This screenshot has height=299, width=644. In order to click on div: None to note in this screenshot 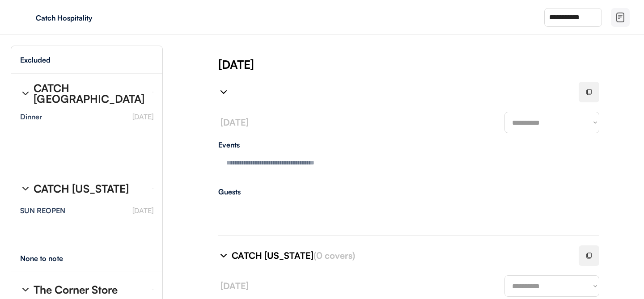, I will do `click(50, 258)`.